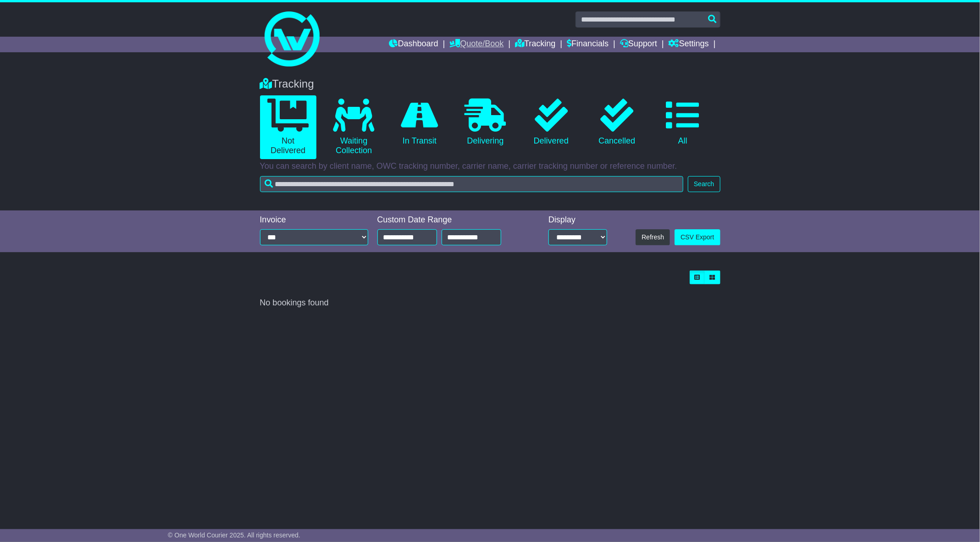 This screenshot has height=542, width=980. I want to click on a: All, so click(683, 122).